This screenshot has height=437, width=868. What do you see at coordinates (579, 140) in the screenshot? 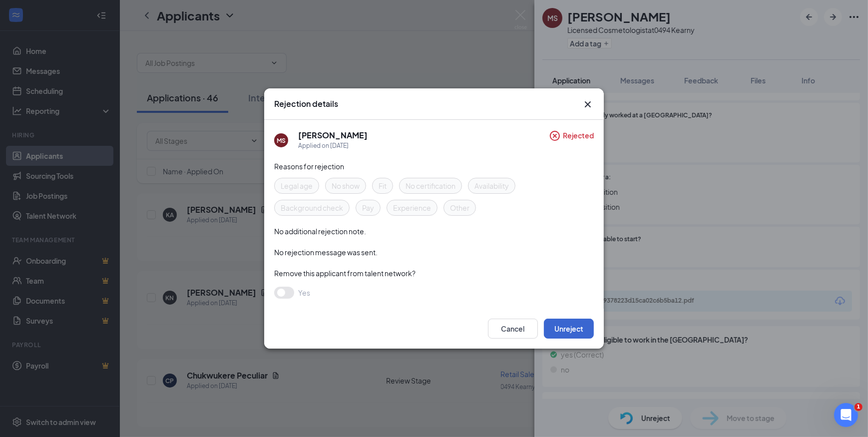
I see `span: Rejected` at bounding box center [579, 140].